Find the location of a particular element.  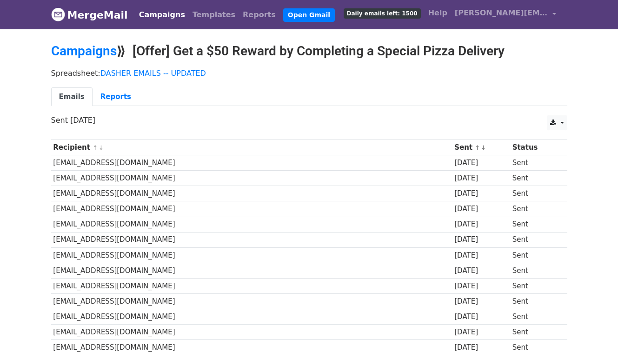

a: DASHER EMAILS -- UPDATED is located at coordinates (153, 73).